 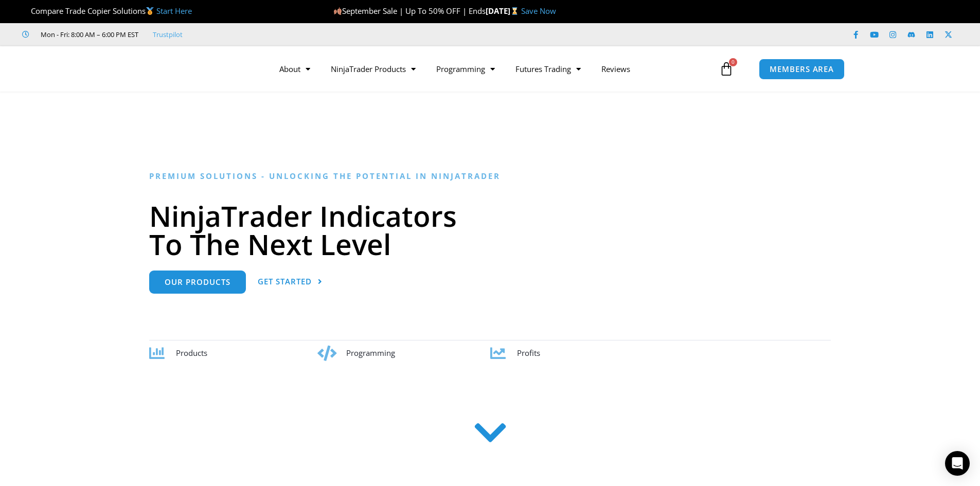 I want to click on a: Programming, so click(x=466, y=69).